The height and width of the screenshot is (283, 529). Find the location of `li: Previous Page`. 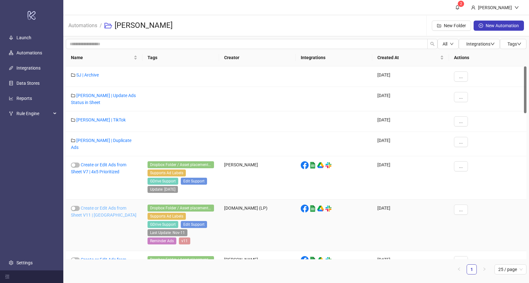

li: Previous Page is located at coordinates (459, 270).